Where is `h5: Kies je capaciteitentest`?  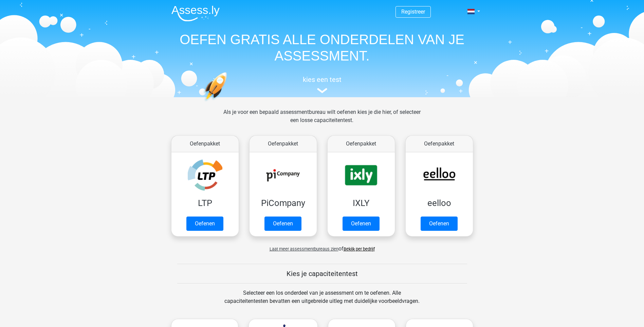
h5: Kies je capaciteitentest is located at coordinates (322, 274).